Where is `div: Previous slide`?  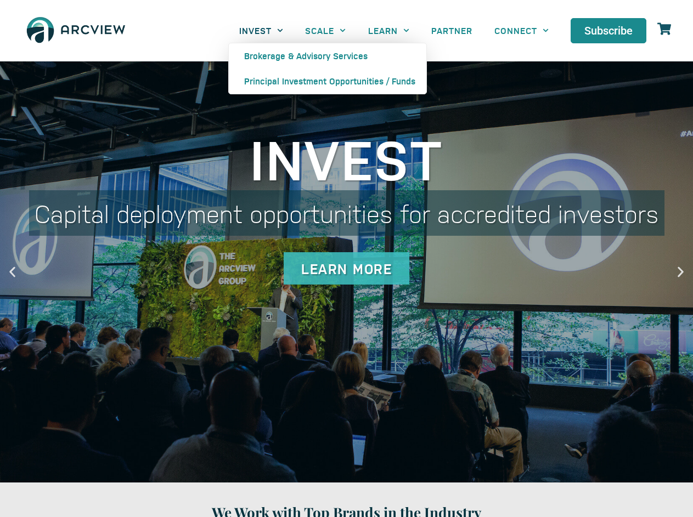
div: Previous slide is located at coordinates (12, 272).